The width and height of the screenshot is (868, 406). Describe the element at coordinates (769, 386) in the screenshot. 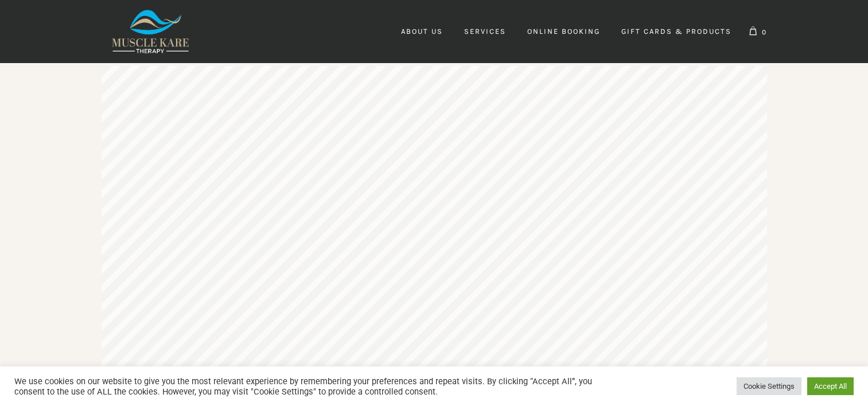

I see `a: Cookie Settings` at that location.